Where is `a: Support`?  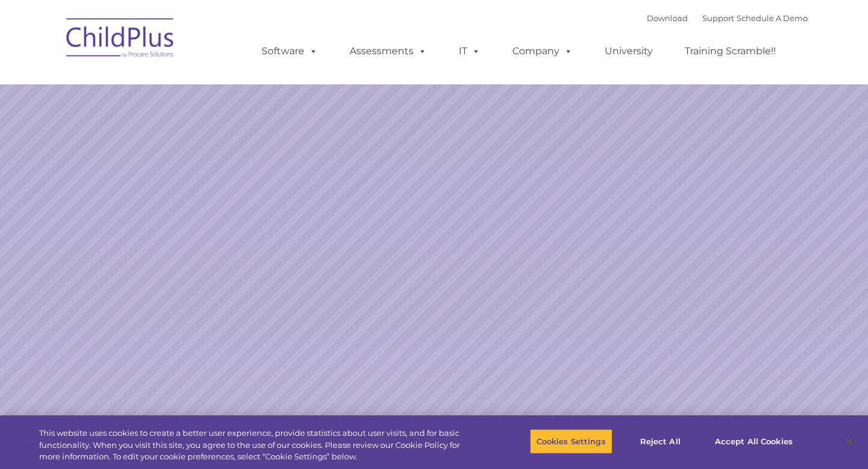 a: Support is located at coordinates (718, 18).